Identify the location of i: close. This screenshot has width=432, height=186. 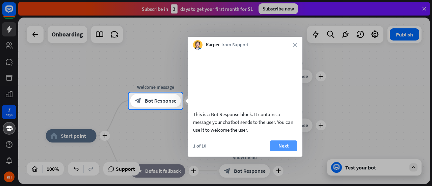
(295, 45).